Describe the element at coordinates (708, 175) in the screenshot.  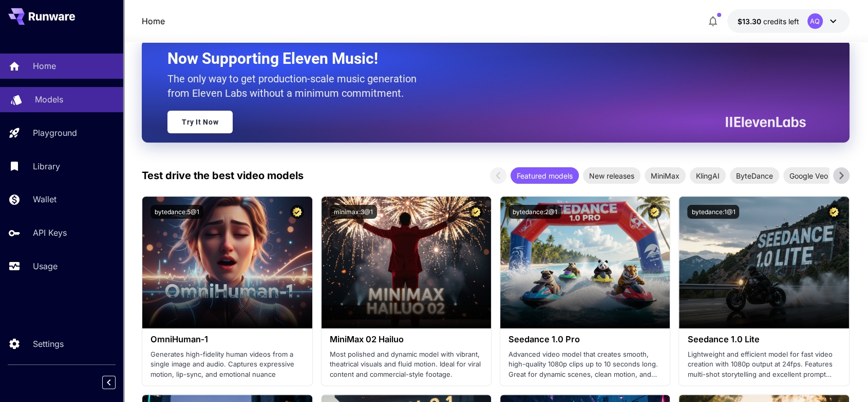
I see `div: KlingAI` at that location.